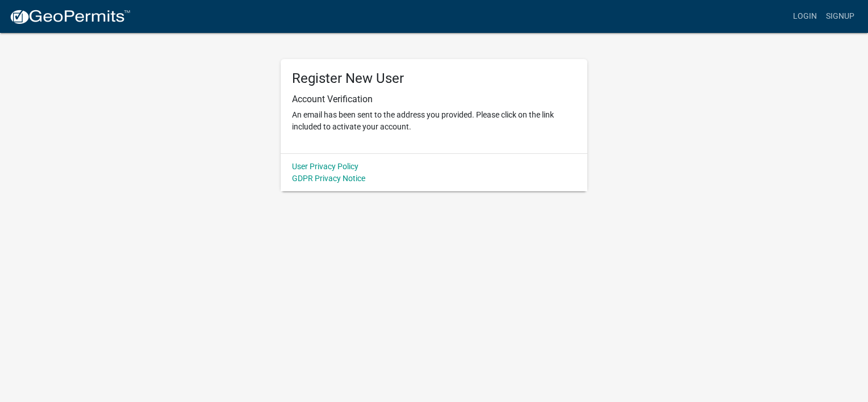 Image resolution: width=868 pixels, height=402 pixels. I want to click on a: Signup, so click(840, 17).